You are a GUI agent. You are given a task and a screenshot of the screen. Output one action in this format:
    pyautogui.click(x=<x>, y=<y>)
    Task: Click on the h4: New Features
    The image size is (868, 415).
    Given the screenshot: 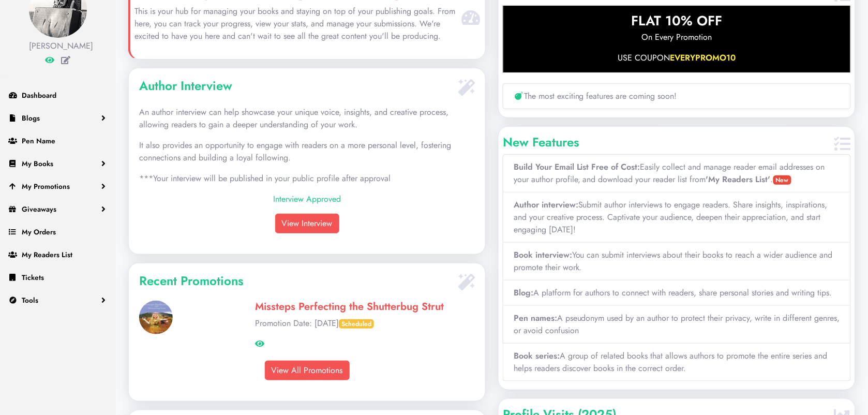 What is the action you would take?
    pyautogui.click(x=666, y=142)
    